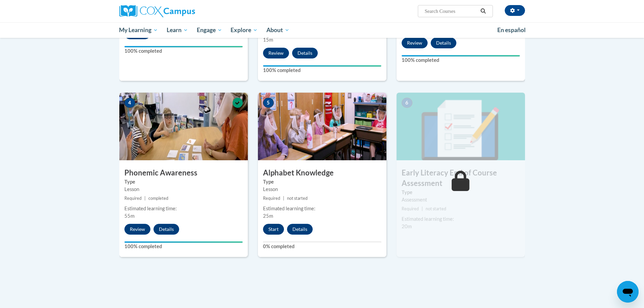 This screenshot has height=308, width=644. Describe the element at coordinates (515, 11) in the screenshot. I see `button: Account Settings` at that location.